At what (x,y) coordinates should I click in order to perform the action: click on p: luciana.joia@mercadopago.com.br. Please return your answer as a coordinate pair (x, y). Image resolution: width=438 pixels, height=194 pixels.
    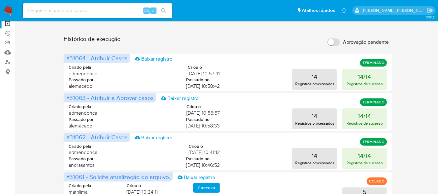
    Looking at the image, I should click on (394, 10).